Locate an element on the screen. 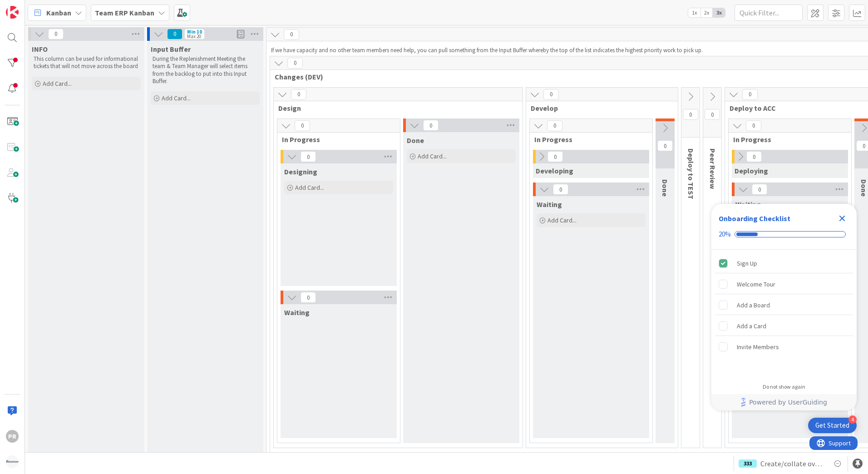 This screenshot has width=868, height=474. div: Checklist progress: 20% is located at coordinates (784, 234).